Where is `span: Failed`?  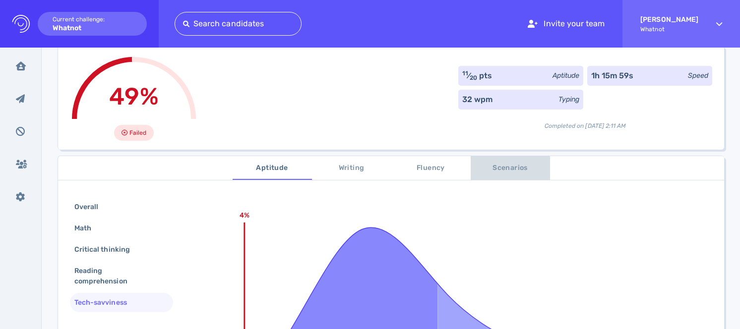
span: Failed is located at coordinates (138, 133).